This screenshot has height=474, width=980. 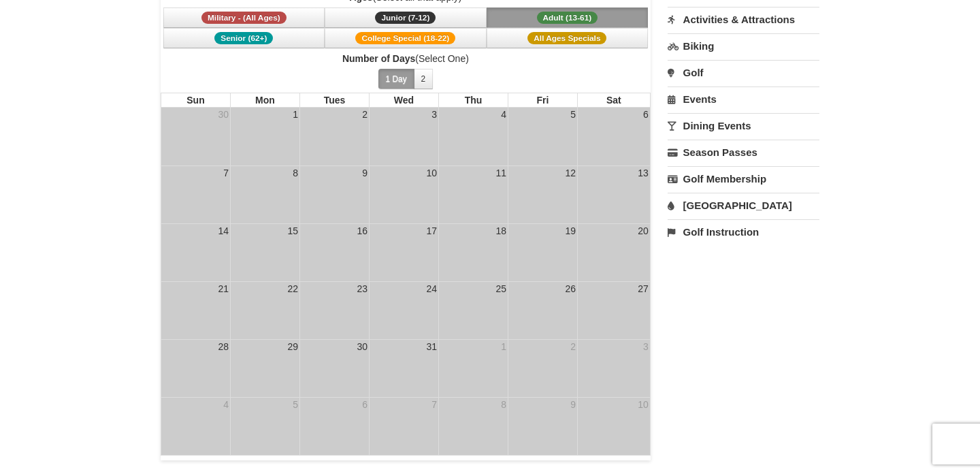 What do you see at coordinates (501, 289) in the screenshot?
I see `div: 25` at bounding box center [501, 289].